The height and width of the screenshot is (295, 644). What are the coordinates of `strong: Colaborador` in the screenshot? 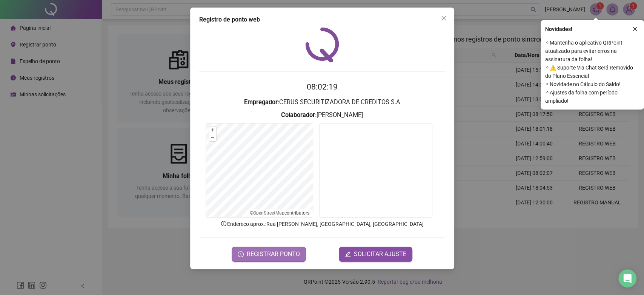 It's located at (298, 115).